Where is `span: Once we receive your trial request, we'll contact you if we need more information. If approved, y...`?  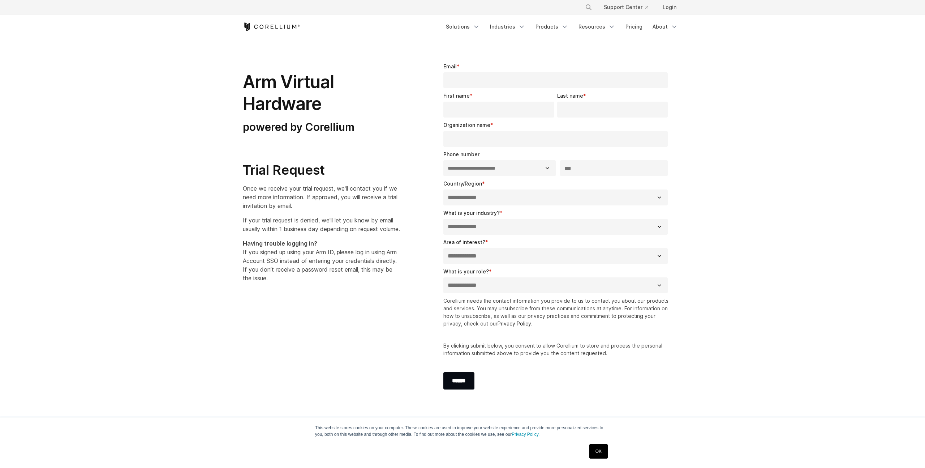 span: Once we receive your trial request, we'll contact you if we need more information. If approved, y... is located at coordinates (320, 197).